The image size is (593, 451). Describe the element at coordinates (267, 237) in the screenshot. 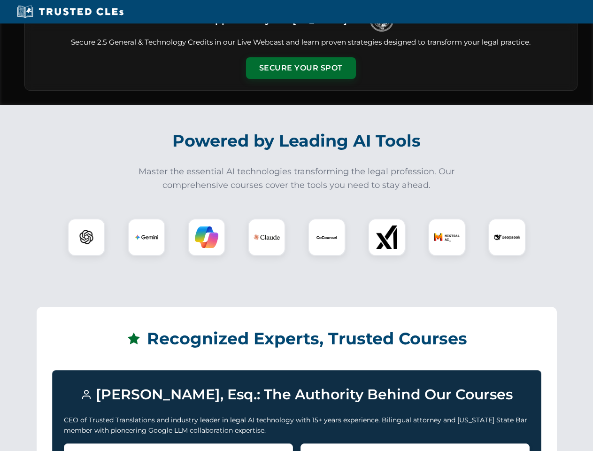

I see `div: Claude` at that location.